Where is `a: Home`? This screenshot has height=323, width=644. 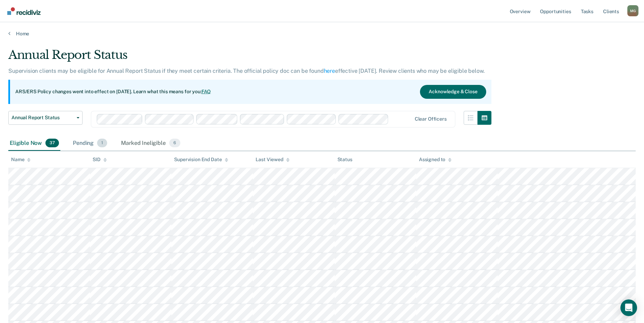 a: Home is located at coordinates (321, 34).